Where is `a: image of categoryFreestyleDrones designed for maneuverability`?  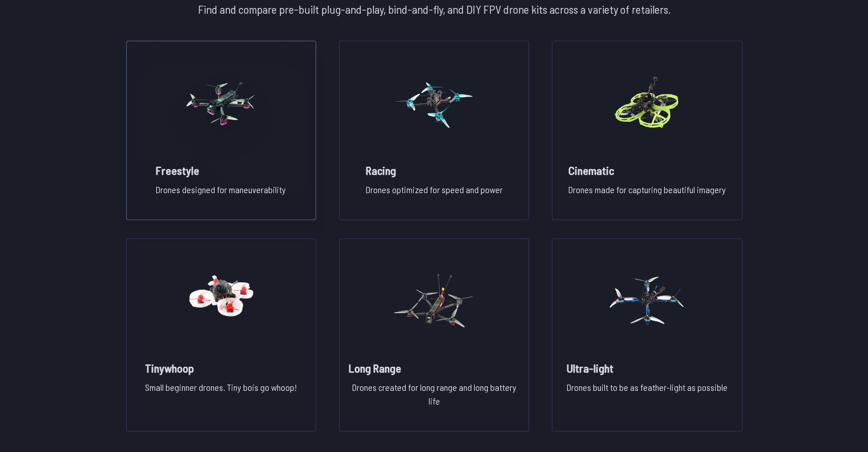 a: image of categoryFreestyleDrones designed for maneuverability is located at coordinates (221, 130).